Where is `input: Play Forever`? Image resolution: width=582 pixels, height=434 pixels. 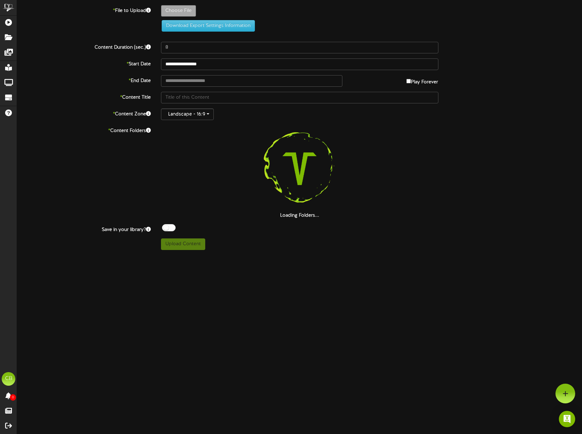 input: Play Forever is located at coordinates (408, 81).